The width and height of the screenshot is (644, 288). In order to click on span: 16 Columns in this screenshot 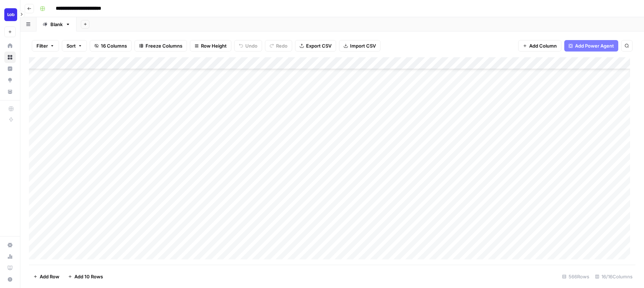, I will do `click(114, 46)`.